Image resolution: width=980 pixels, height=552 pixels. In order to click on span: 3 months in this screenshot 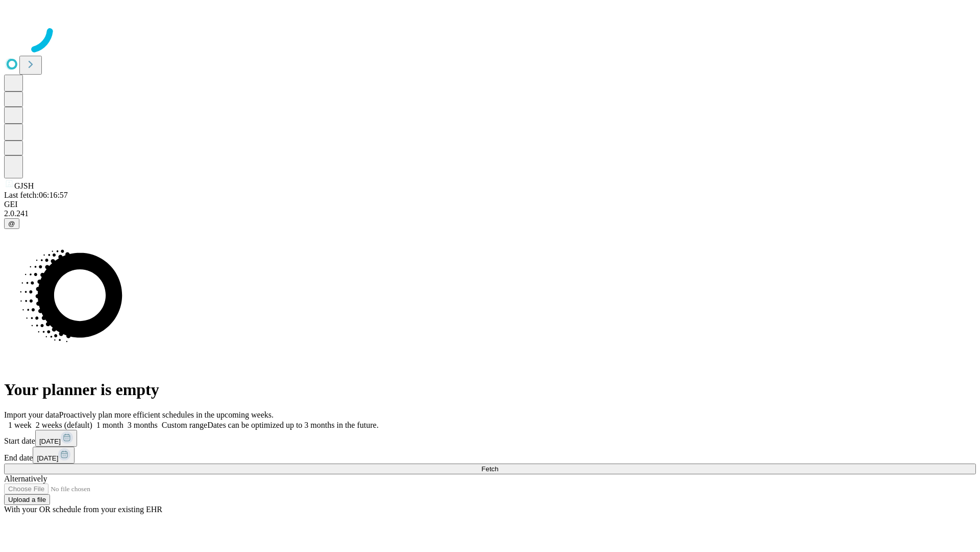, I will do `click(142, 425)`.